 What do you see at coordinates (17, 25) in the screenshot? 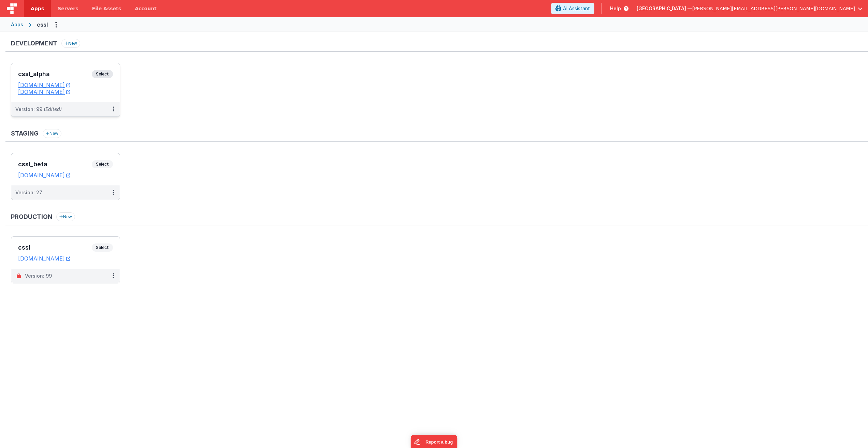
I see `div: Apps` at bounding box center [17, 25].